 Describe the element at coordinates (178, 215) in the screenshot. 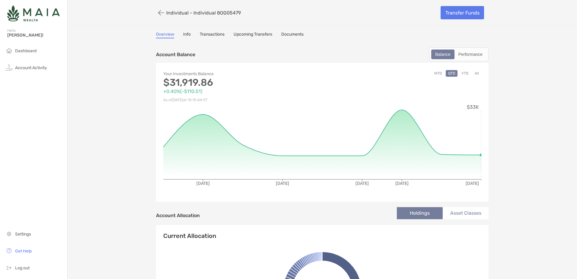

I see `h4: Account Allocation` at that location.